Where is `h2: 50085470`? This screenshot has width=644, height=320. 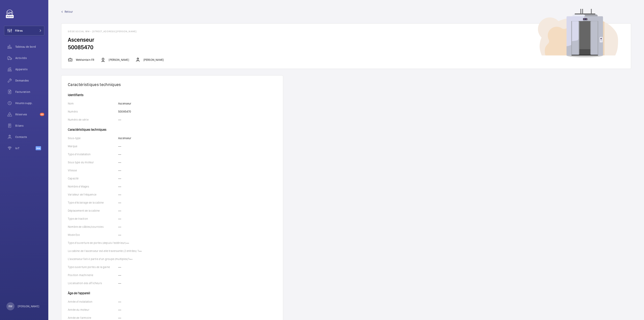 h2: 50085470 is located at coordinates (346, 47).